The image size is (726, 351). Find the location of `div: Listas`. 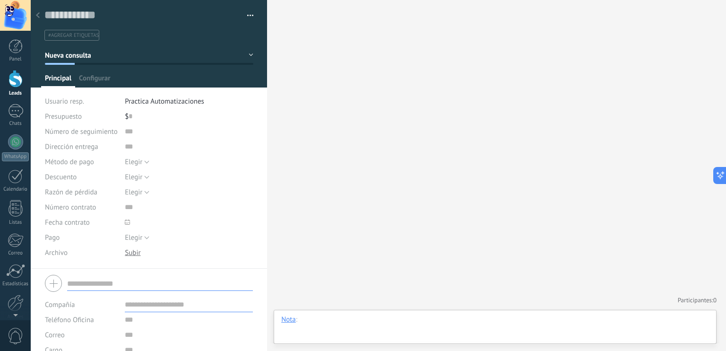

div: Listas is located at coordinates (16, 222).